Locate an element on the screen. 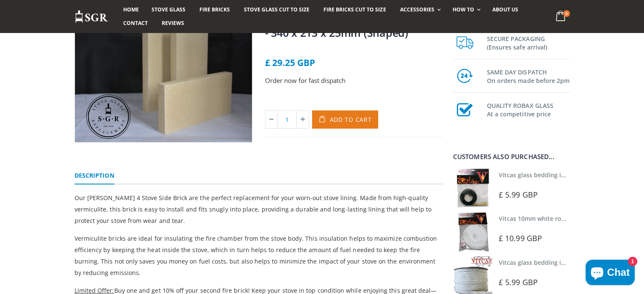 The height and width of the screenshot is (294, 644). a: How To is located at coordinates (465, 10).